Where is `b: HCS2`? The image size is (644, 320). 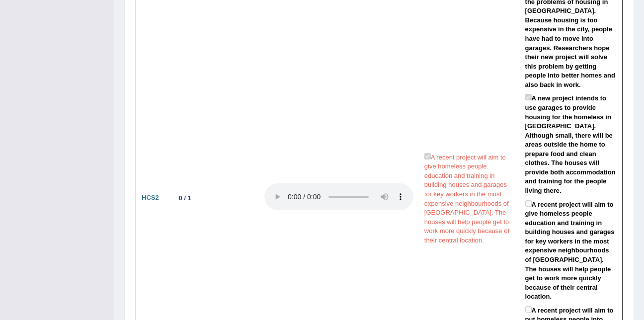
b: HCS2 is located at coordinates (150, 197).